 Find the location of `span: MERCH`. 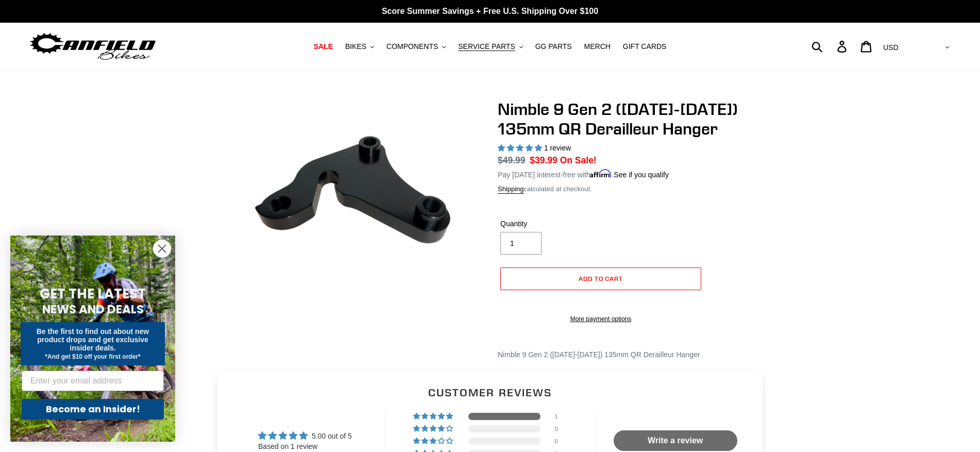

span: MERCH is located at coordinates (597, 46).